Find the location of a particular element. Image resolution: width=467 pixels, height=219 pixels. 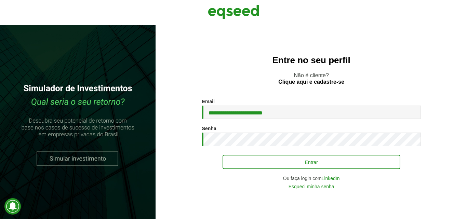

button: Entrar is located at coordinates (311, 162).